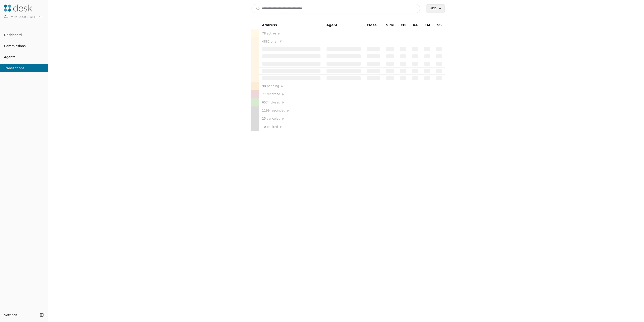  I want to click on span: SS, so click(439, 25).